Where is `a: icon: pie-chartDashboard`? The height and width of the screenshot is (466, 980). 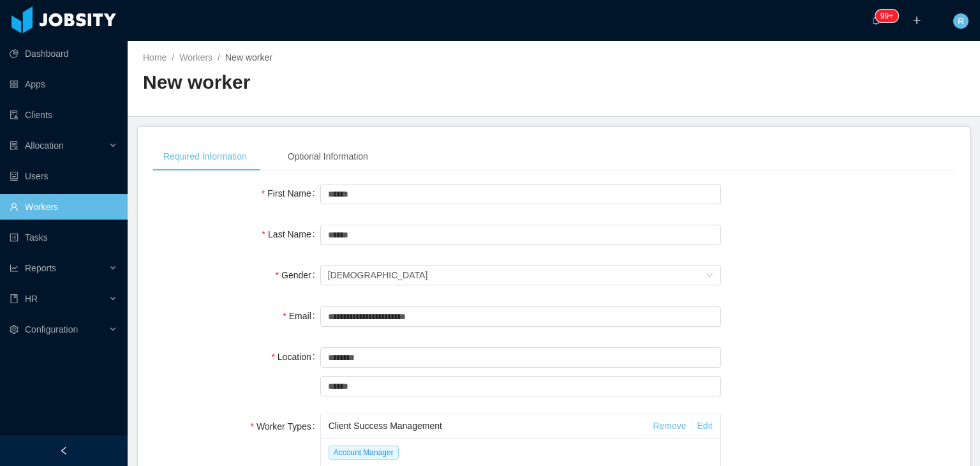 a: icon: pie-chartDashboard is located at coordinates (63, 54).